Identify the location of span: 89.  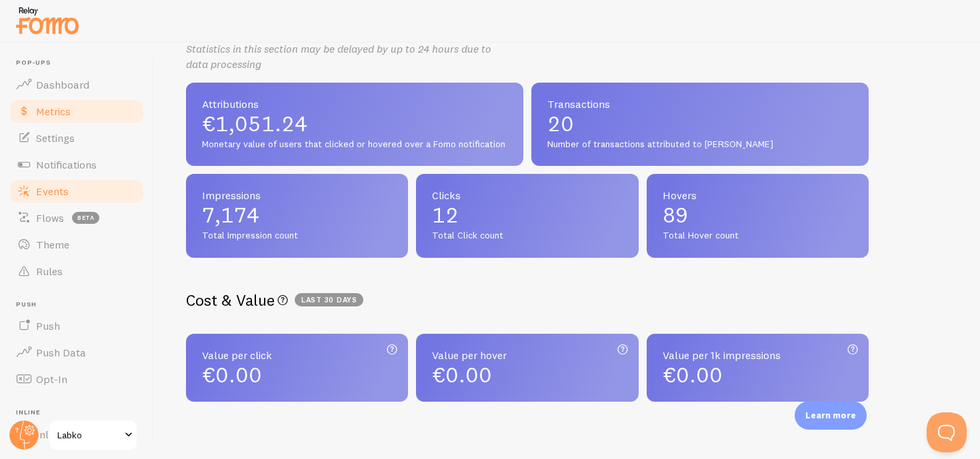
(757, 215).